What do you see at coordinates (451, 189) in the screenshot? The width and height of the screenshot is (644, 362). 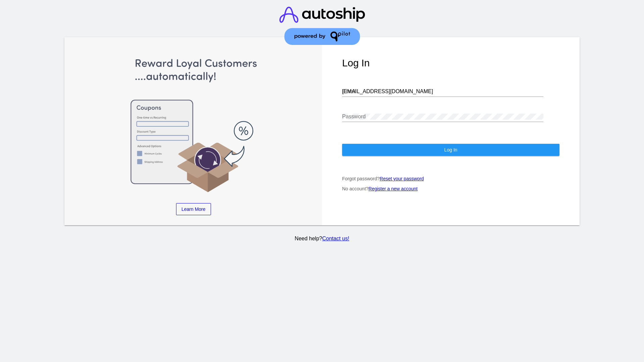 I see `p: No account?` at bounding box center [451, 189].